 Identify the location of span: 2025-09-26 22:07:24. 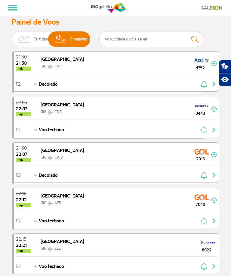
(23, 109).